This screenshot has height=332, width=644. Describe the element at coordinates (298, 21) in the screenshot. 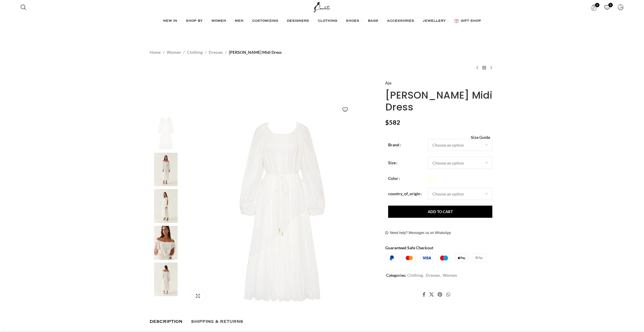

I see `span: DESIGNERS` at that location.